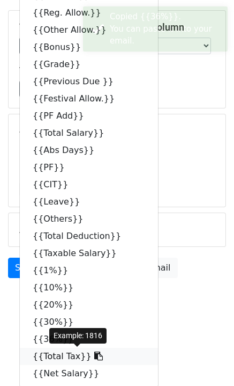 The width and height of the screenshot is (234, 386). Describe the element at coordinates (89, 287) in the screenshot. I see `a: {{10%}}` at that location.